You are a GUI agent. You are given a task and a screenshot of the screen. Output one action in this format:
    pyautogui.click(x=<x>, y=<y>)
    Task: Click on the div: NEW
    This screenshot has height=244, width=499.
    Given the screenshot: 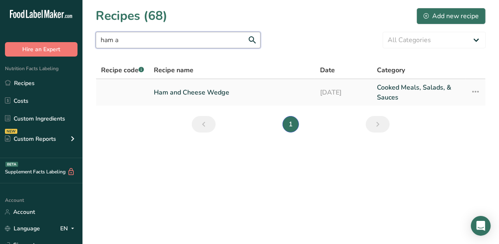 What is the action you would take?
    pyautogui.click(x=11, y=131)
    